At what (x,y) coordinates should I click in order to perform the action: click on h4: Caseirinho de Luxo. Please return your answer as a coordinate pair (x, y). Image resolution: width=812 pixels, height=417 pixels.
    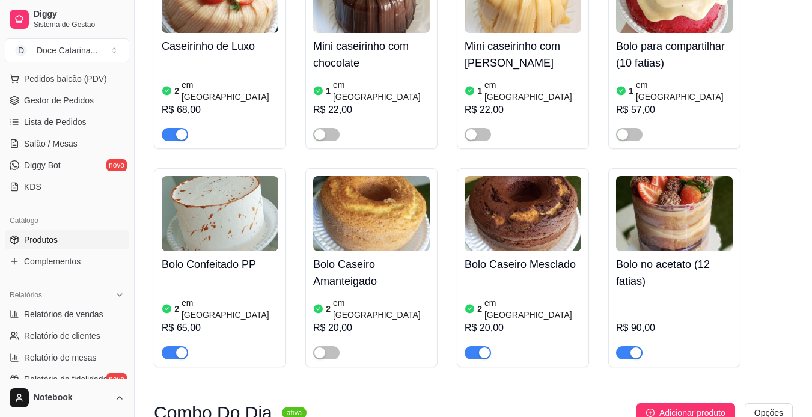
    Looking at the image, I should click on (220, 46).